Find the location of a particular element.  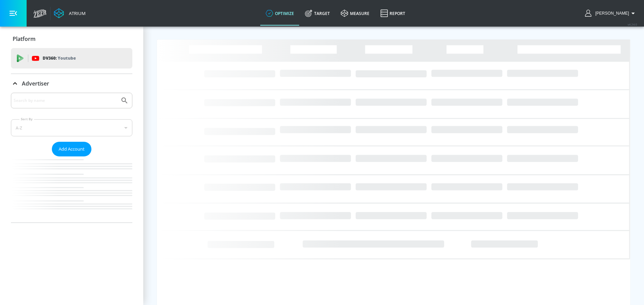

label: Sort By is located at coordinates (26, 119).